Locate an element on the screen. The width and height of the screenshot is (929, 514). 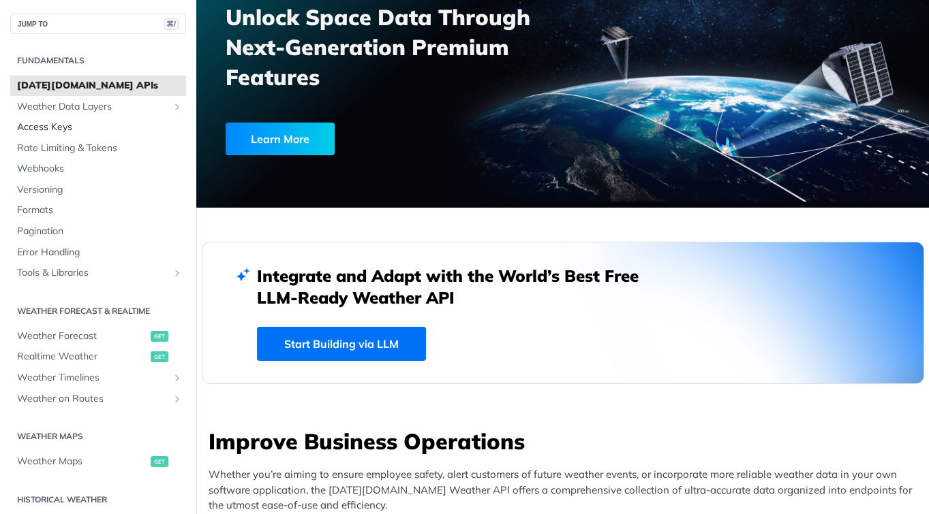
a: Learn More is located at coordinates (366, 139).